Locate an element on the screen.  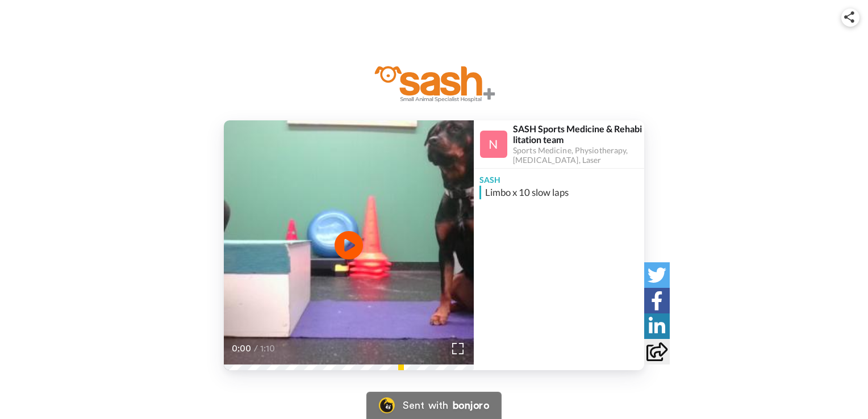
div: SASH is located at coordinates (559, 177).